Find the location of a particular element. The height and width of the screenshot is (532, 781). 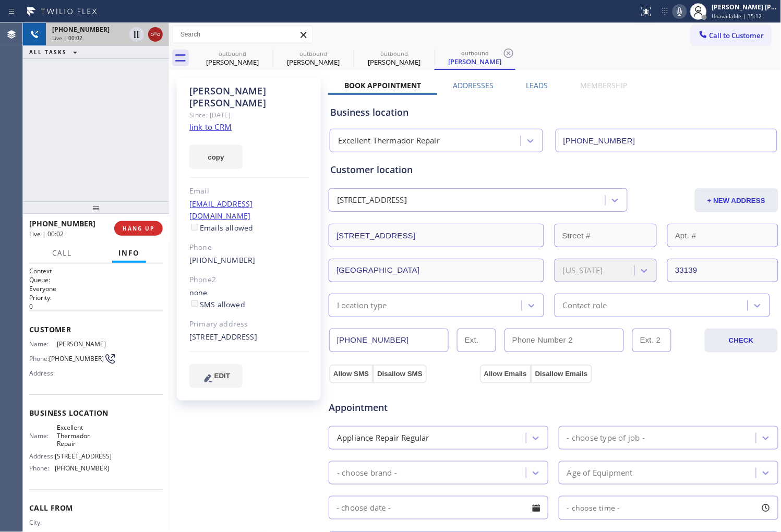

label: Emails allowed is located at coordinates (222, 228).